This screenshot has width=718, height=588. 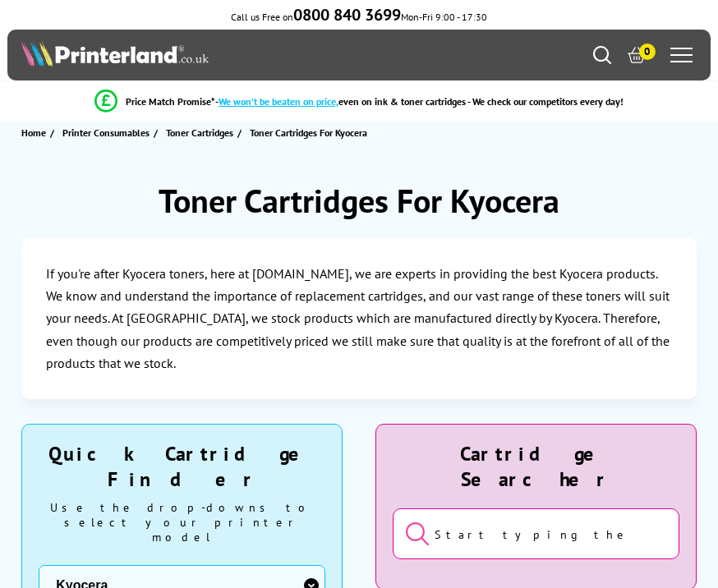 I want to click on span: 0, so click(x=648, y=52).